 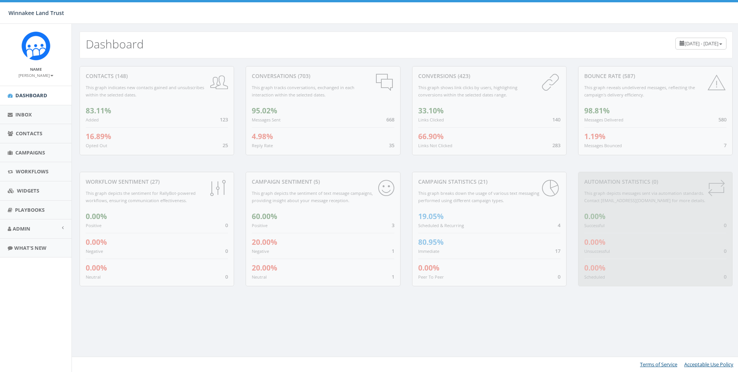 I want to click on span: Winnakee Land Trust, so click(x=36, y=13).